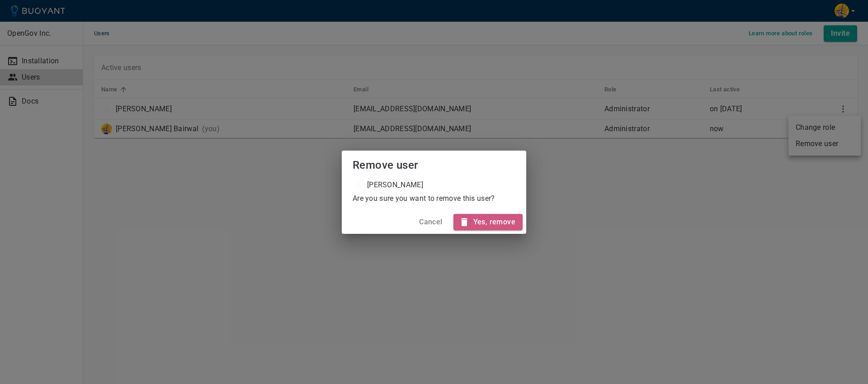  What do you see at coordinates (487, 222) in the screenshot?
I see `button: Yes, remove` at bounding box center [487, 222].